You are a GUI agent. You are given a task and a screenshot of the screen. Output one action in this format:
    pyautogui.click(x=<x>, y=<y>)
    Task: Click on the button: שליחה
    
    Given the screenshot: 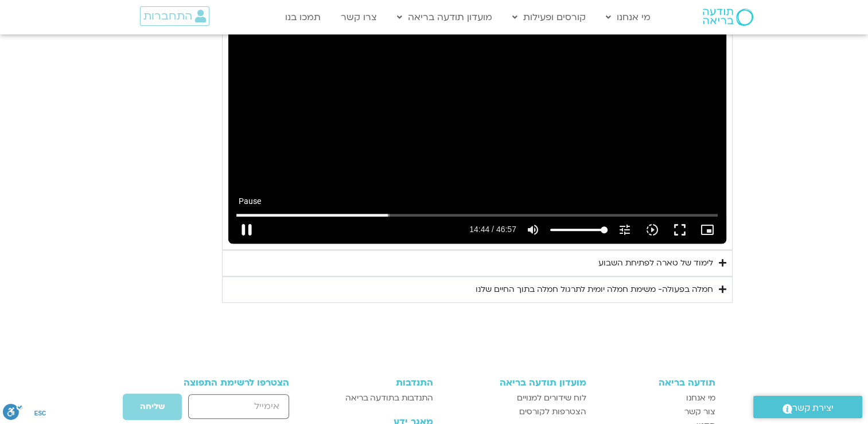 What is the action you would take?
    pyautogui.click(x=152, y=406)
    